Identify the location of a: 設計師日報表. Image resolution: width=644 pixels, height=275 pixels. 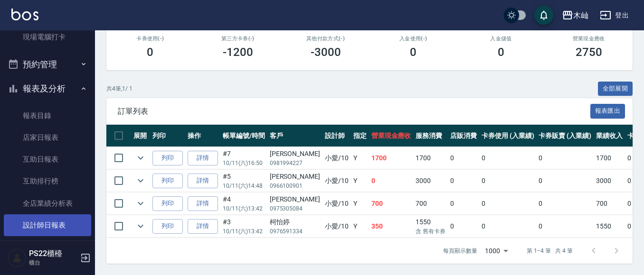
(47, 225).